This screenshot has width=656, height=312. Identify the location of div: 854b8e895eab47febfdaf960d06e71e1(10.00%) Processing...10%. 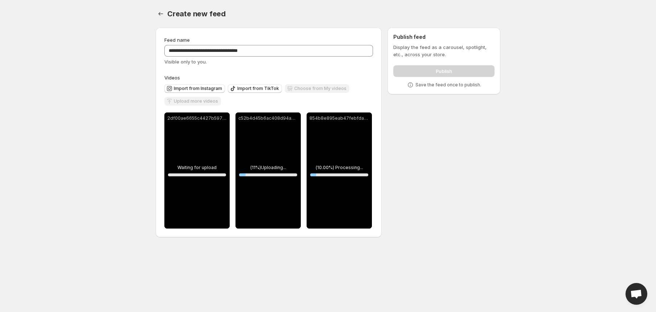
(339, 171).